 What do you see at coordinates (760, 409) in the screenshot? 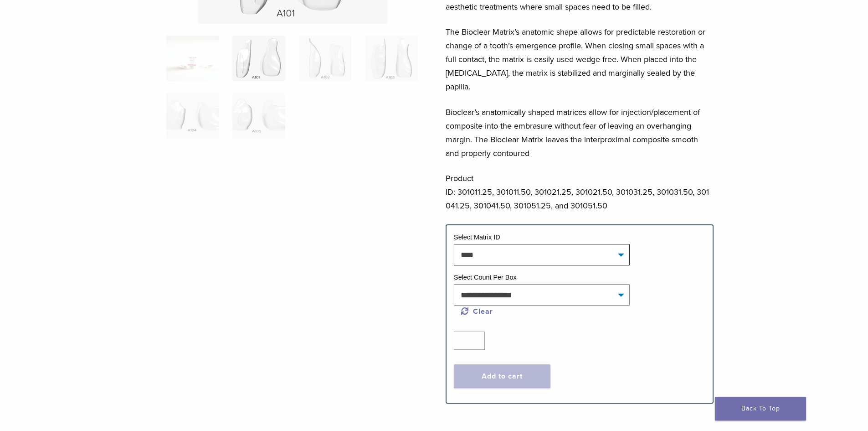
I see `a: Back To Top` at bounding box center [760, 409].